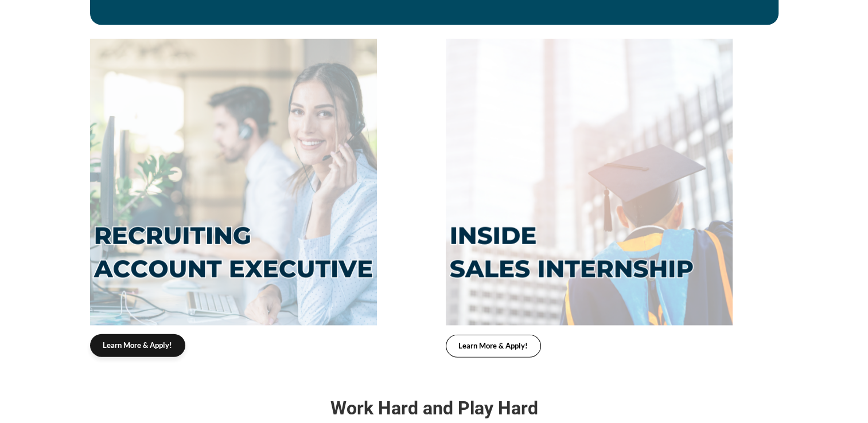 This screenshot has width=868, height=423. Describe the element at coordinates (589, 183) in the screenshot. I see `img: RECRUITING ACCOUNT EXECUTIVE (1)` at that location.